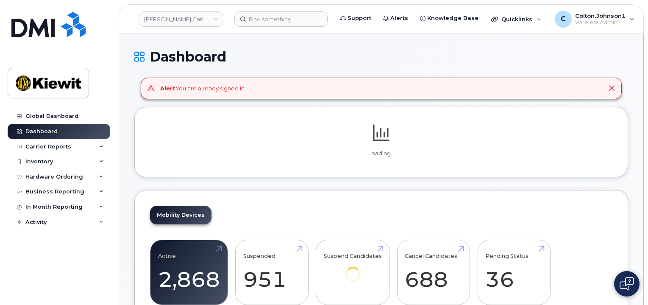  Describe the element at coordinates (627, 284) in the screenshot. I see `img: Open chat` at that location.